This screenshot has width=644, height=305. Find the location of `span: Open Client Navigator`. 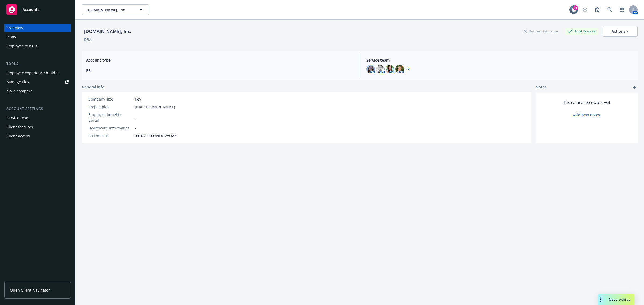

span: Open Client Navigator is located at coordinates (30, 290).